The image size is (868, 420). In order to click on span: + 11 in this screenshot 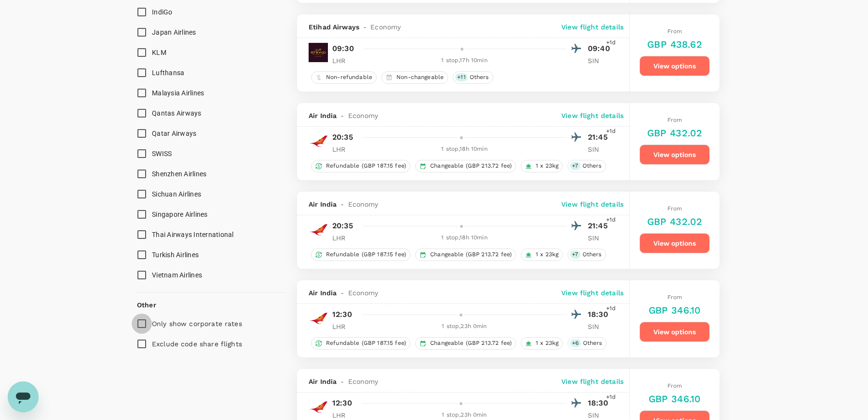, I will do `click(461, 77)`.